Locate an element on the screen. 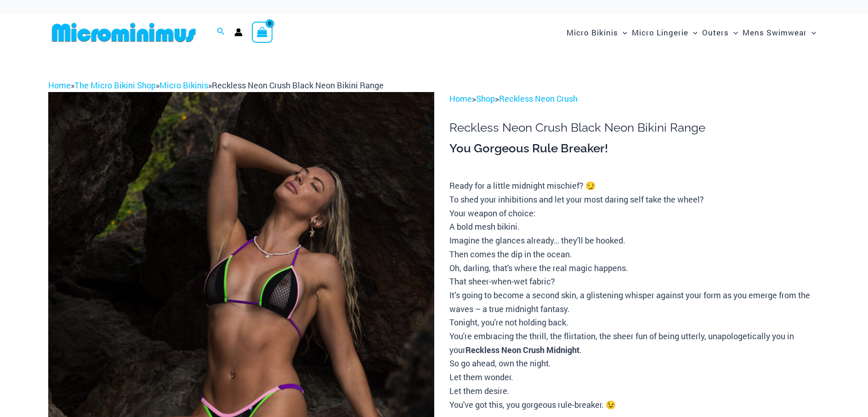 This screenshot has width=868, height=417. img: MM SHOP LOGO FLAT is located at coordinates (124, 32).